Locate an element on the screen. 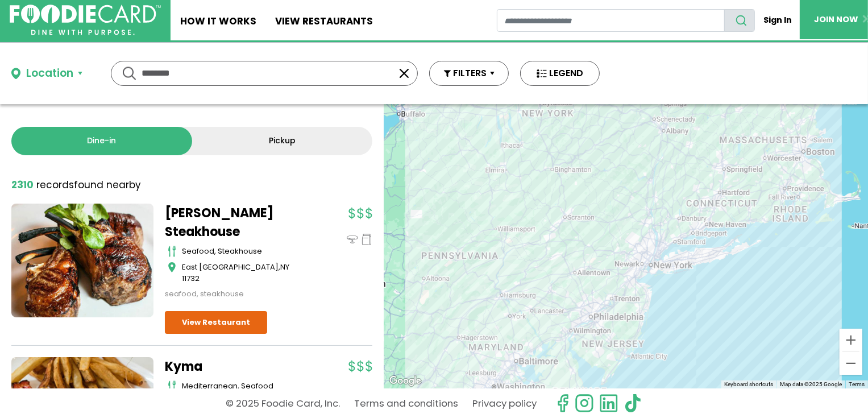 The height and width of the screenshot is (418, 868). img: linkedin.svg is located at coordinates (609, 403).